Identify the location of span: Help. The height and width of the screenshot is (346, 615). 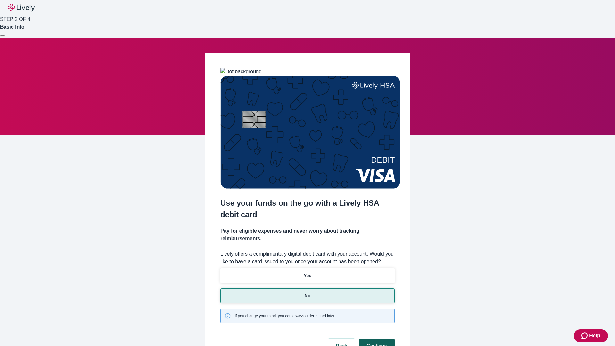
(595, 336).